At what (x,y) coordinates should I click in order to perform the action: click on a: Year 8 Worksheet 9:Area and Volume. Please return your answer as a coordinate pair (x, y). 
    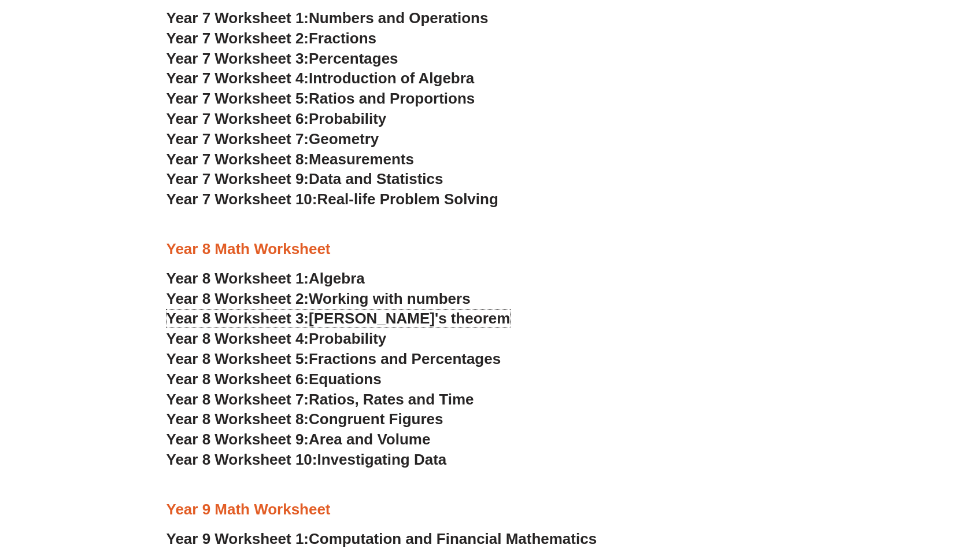
    Looking at the image, I should click on (298, 440).